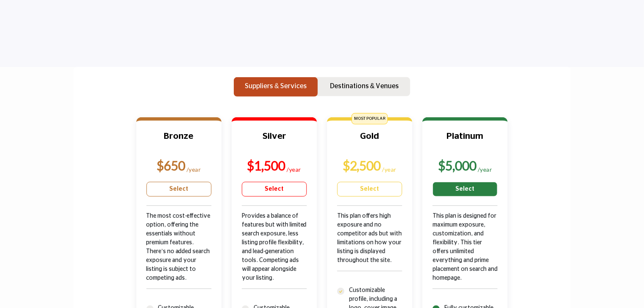  Describe the element at coordinates (179, 258) in the screenshot. I see `div: The most cost-effective option, offering the essentials without premium features. There’s no adde...` at that location.